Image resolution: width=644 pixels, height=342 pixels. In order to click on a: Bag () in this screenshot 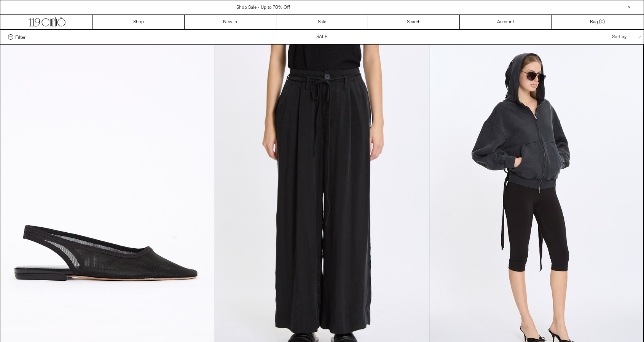, I will do `click(597, 22)`.